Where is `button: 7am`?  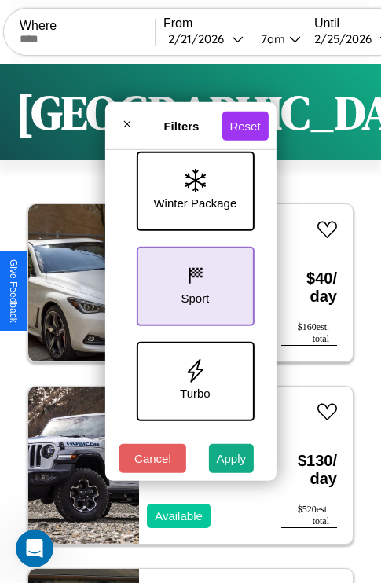 button: 7am is located at coordinates (276, 38).